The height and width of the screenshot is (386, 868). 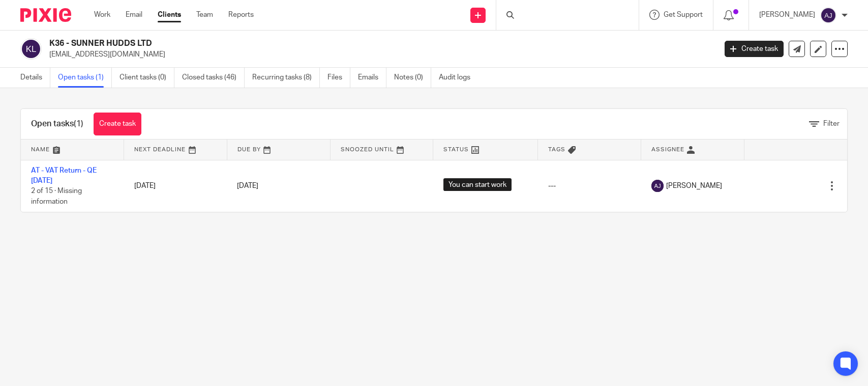 What do you see at coordinates (285, 77) in the screenshot?
I see `a: Recurring tasks (8)` at bounding box center [285, 77].